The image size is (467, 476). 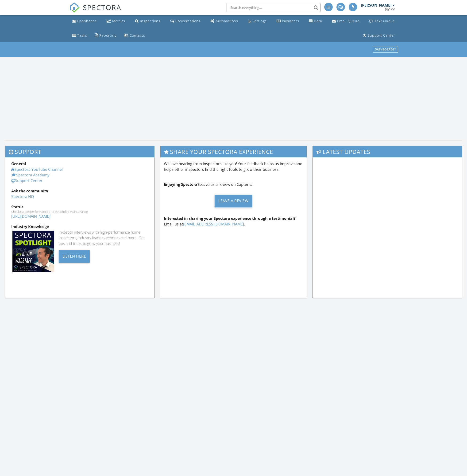 What do you see at coordinates (390, 10) in the screenshot?
I see `div: PICKY` at bounding box center [390, 10].